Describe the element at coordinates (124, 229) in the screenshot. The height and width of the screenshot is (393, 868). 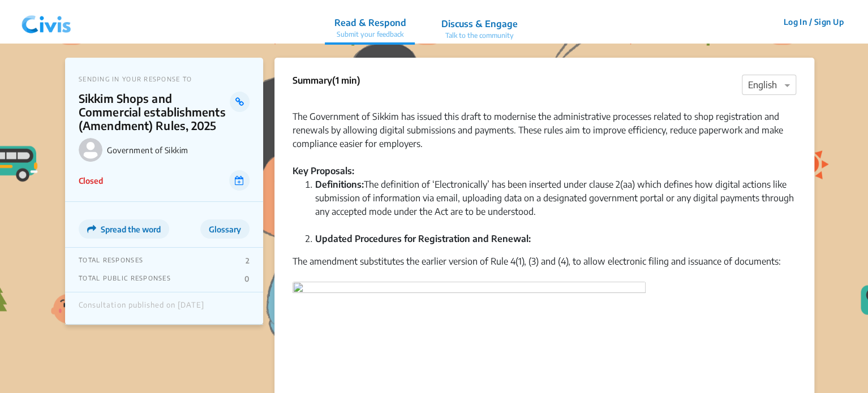
I see `button: Spread the word` at that location.